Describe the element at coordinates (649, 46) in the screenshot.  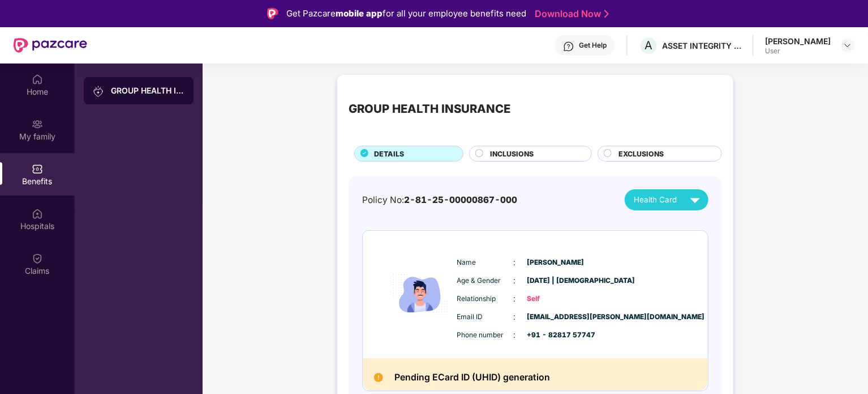
I see `span: A` at that location.